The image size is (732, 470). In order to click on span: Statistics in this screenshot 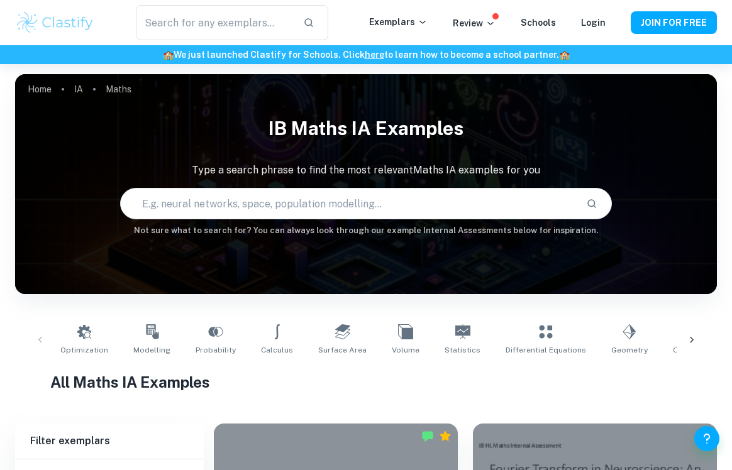, I will do `click(462, 350)`.